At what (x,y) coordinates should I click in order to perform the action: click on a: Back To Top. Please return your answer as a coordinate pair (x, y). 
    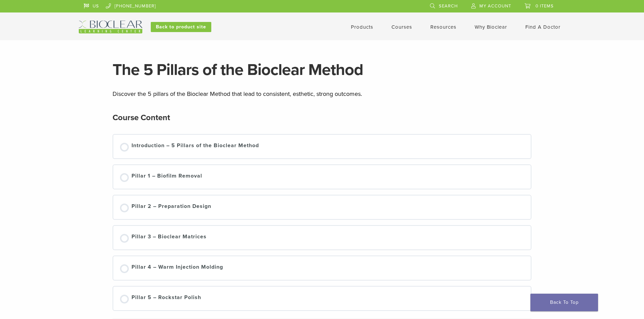
    Looking at the image, I should click on (564, 303).